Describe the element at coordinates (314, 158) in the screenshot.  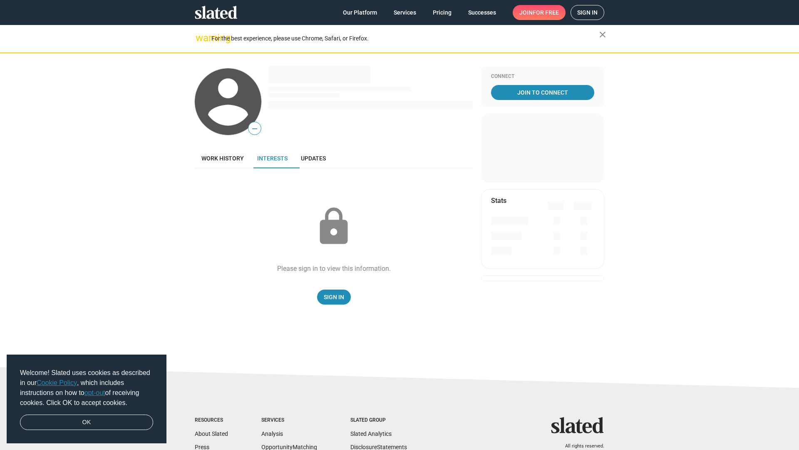
I see `a: Updates` at that location.